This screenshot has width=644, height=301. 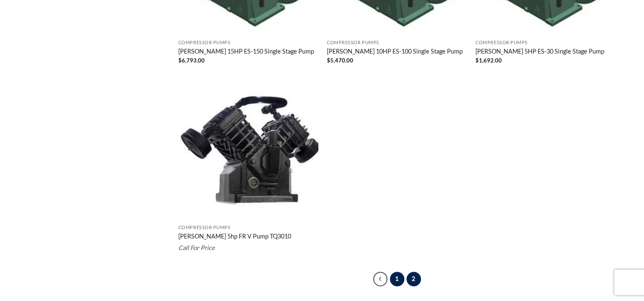 What do you see at coordinates (340, 61) in the screenshot?
I see `bdi: 5,470.00` at bounding box center [340, 61].